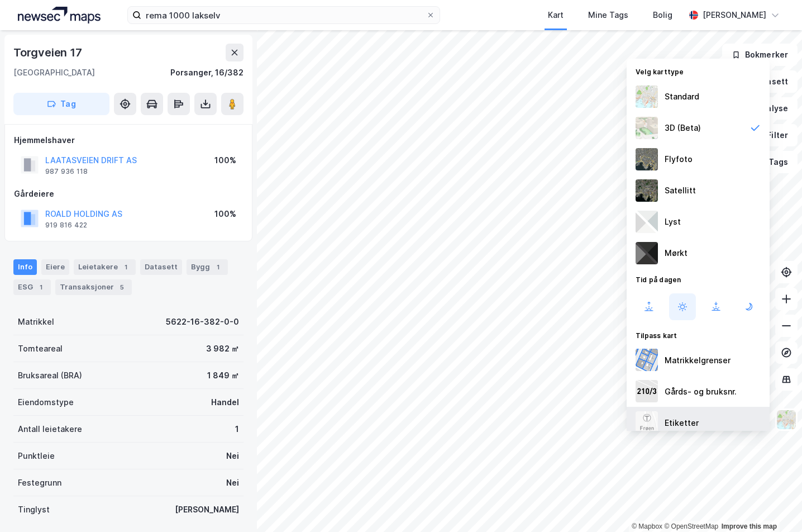 The height and width of the screenshot is (532, 802). What do you see at coordinates (676, 253) in the screenshot?
I see `div: Mørkt` at bounding box center [676, 253].